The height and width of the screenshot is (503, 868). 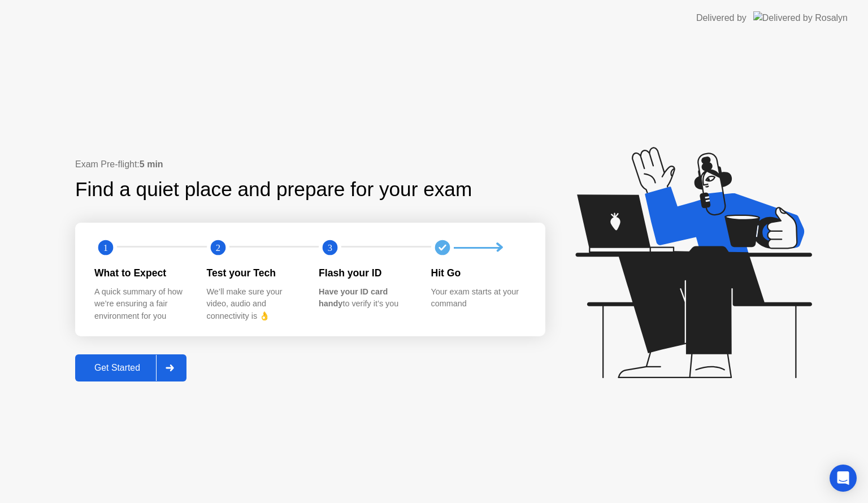 I want to click on div: Exam Pre-flight:, so click(x=310, y=165).